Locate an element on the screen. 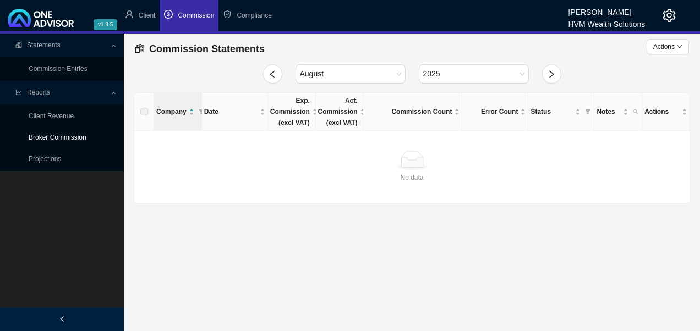 The width and height of the screenshot is (700, 331). span: Commission Statements is located at coordinates (207, 49).